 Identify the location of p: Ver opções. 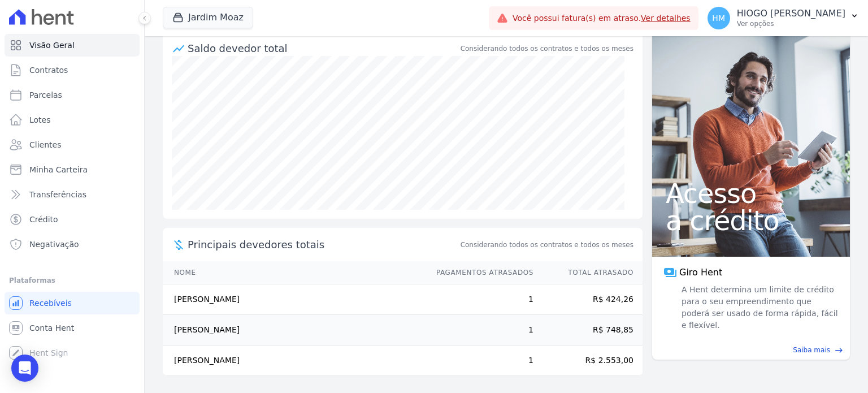
(792, 24).